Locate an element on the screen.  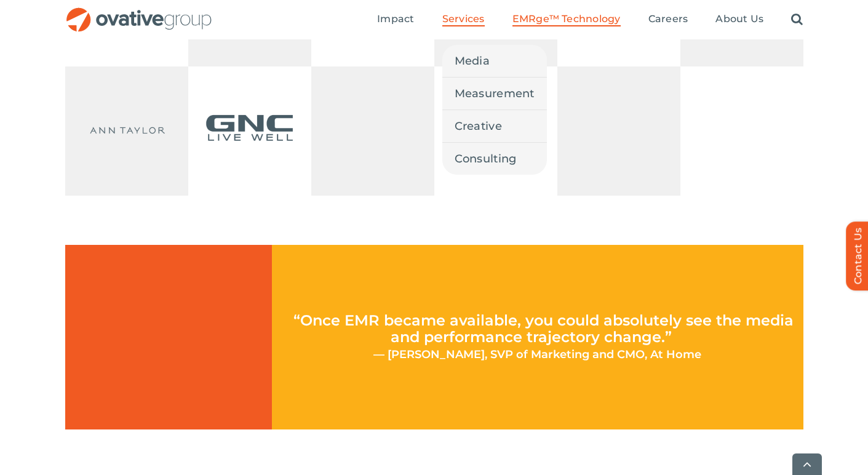
img: Home – Client Logo Ticker 20 – GNC is located at coordinates (250, 128).